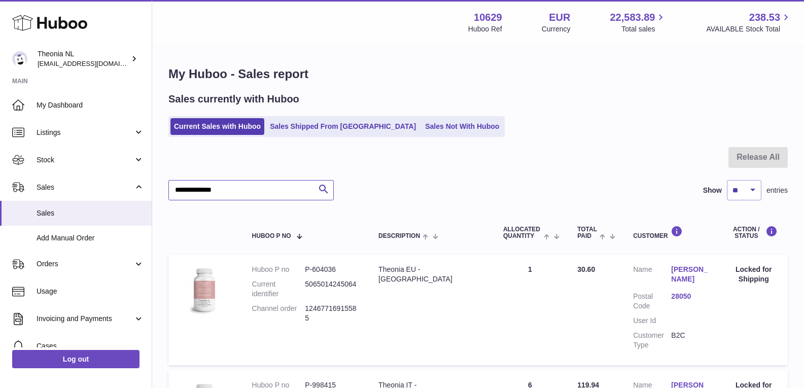 The width and height of the screenshot is (804, 388). What do you see at coordinates (559, 17) in the screenshot?
I see `strong: EUR` at bounding box center [559, 17].